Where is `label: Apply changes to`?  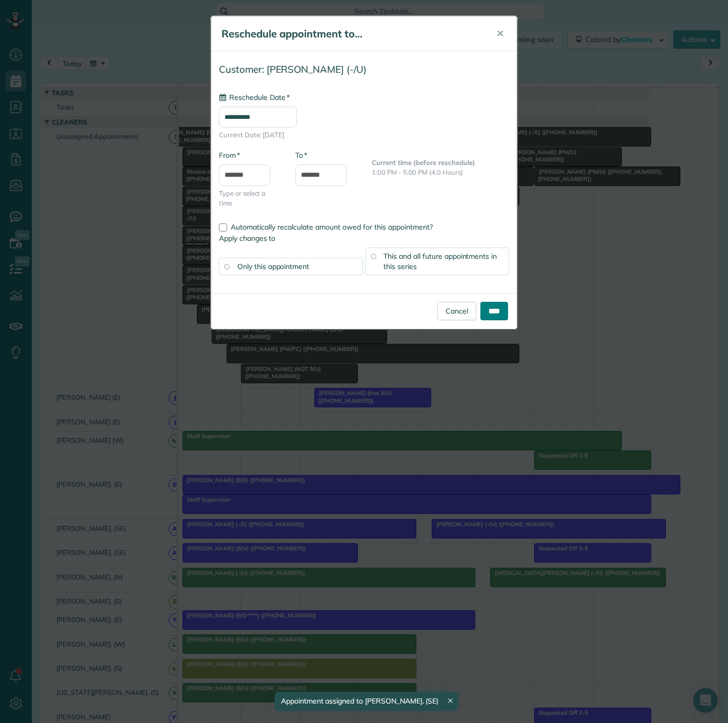
label: Apply changes to is located at coordinates (364, 239).